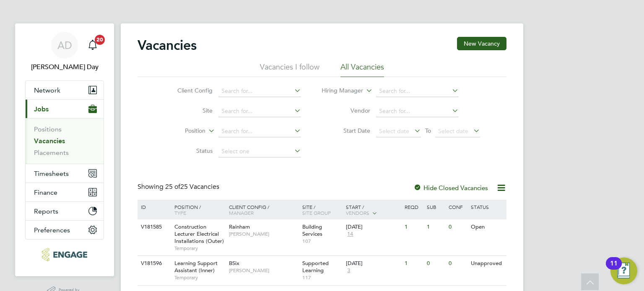 The width and height of the screenshot is (644, 291). I want to click on button: Timesheets, so click(64, 173).